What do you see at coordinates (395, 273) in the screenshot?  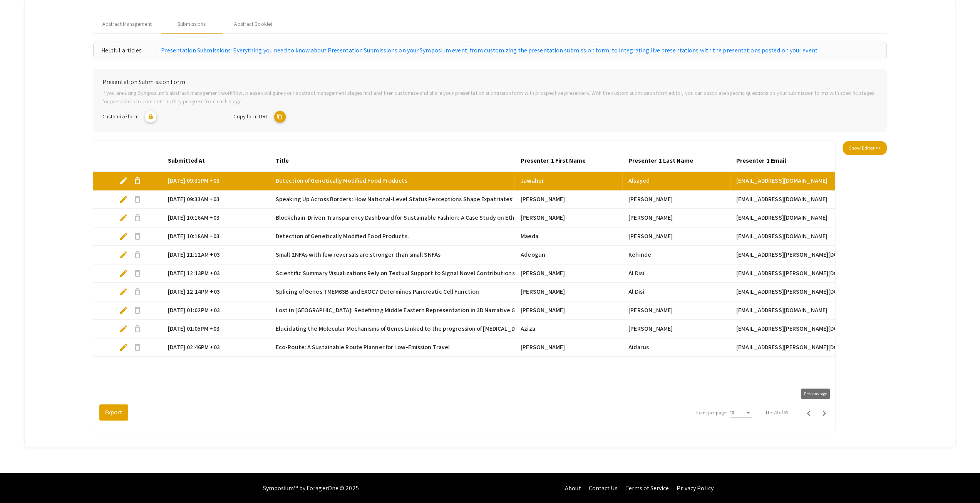 I see `span: Scientific Summary Visualizations Rely on Textual Support to Signal Novel Contributions` at bounding box center [395, 273].